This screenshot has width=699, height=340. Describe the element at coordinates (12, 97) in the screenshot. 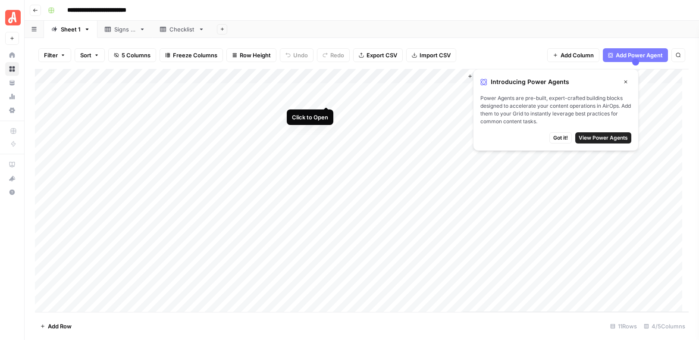

I see `a: Usage` at that location.